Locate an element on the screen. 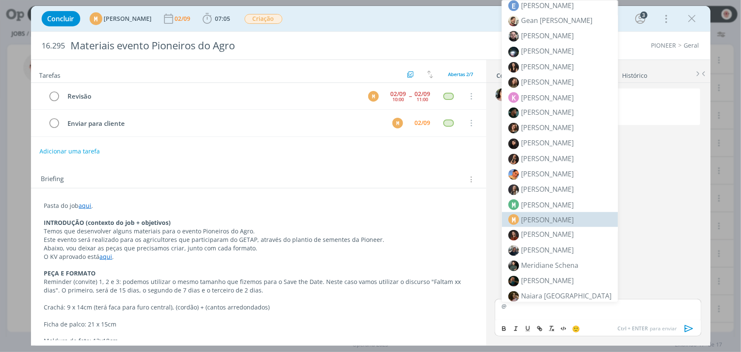  div: Materiais evento Pioneiros do Agro is located at coordinates (245, 45).